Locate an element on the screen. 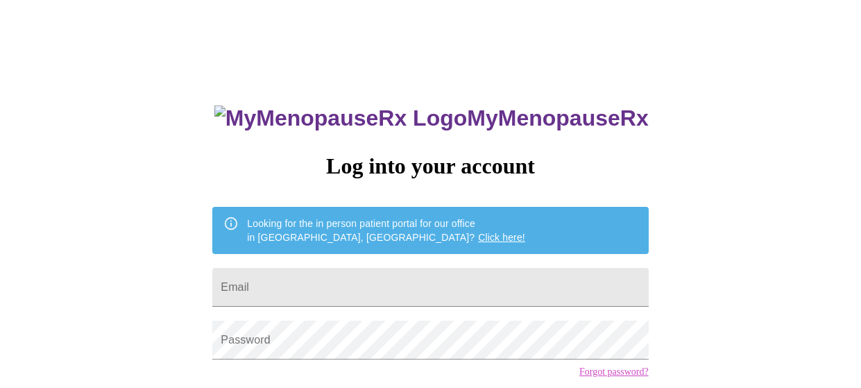 The width and height of the screenshot is (861, 388). a: Forgot password? is located at coordinates (614, 372).